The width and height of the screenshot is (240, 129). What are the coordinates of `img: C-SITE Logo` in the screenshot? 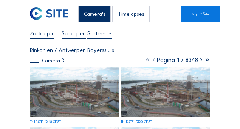 It's located at (49, 14).